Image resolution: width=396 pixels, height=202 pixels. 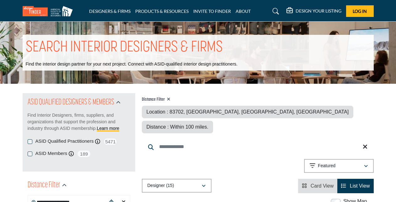 I want to click on input: ASID Qualified Practitioners checkbox, so click(x=30, y=141).